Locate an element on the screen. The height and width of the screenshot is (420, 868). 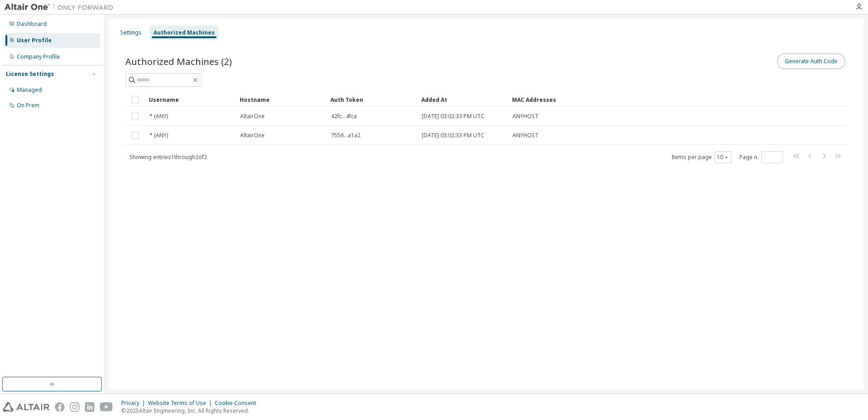
button: 10 is located at coordinates (723, 157).